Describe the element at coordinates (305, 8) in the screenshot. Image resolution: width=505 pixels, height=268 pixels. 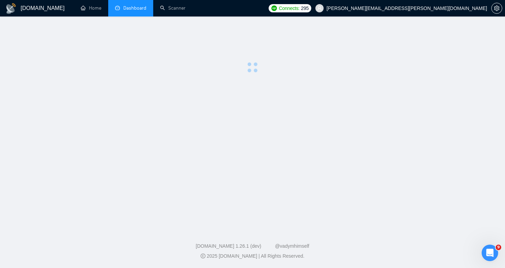
I see `span: 295` at that location.